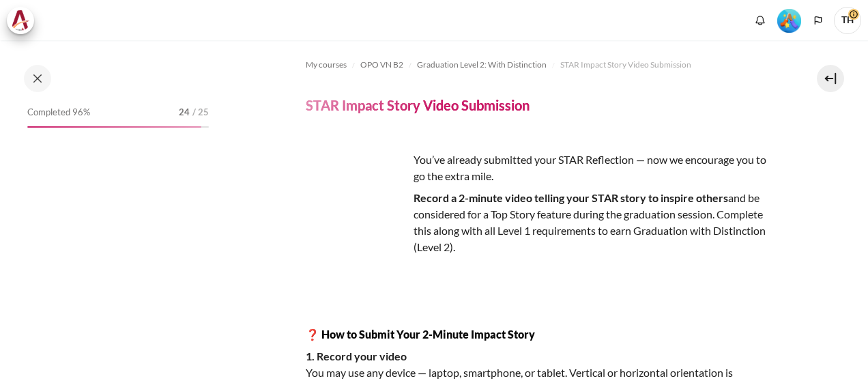 The height and width of the screenshot is (385, 868). What do you see at coordinates (570, 197) in the screenshot?
I see `strong: Record a 2-minute video telling your STAR story to inspire others` at bounding box center [570, 197].